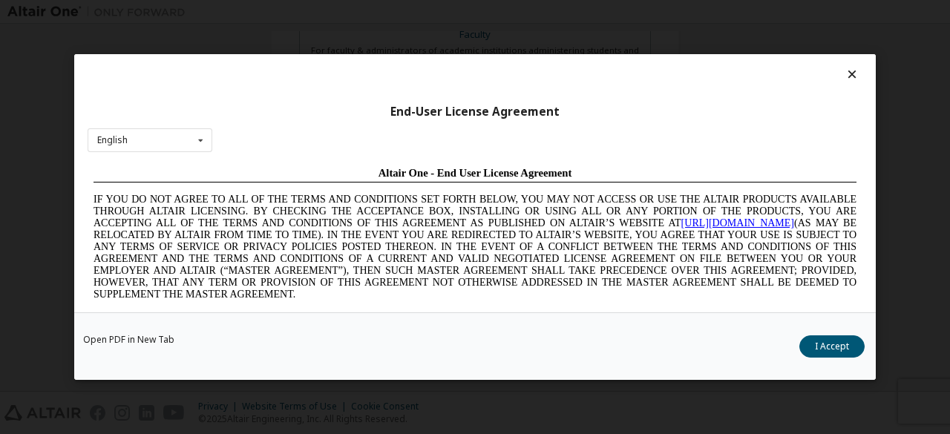 The width and height of the screenshot is (950, 434). Describe the element at coordinates (128, 340) in the screenshot. I see `a: Open PDF in New Tab` at that location.